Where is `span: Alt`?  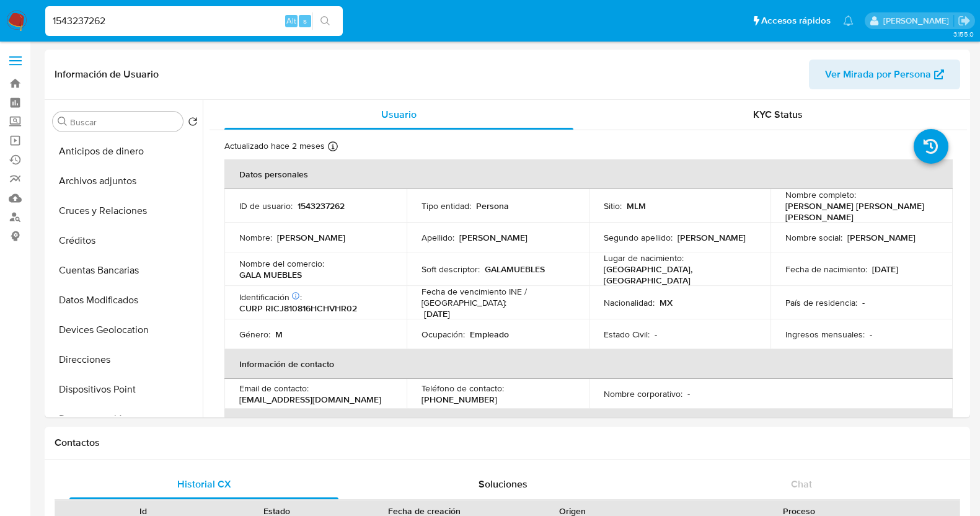 span: Alt is located at coordinates (291, 21).